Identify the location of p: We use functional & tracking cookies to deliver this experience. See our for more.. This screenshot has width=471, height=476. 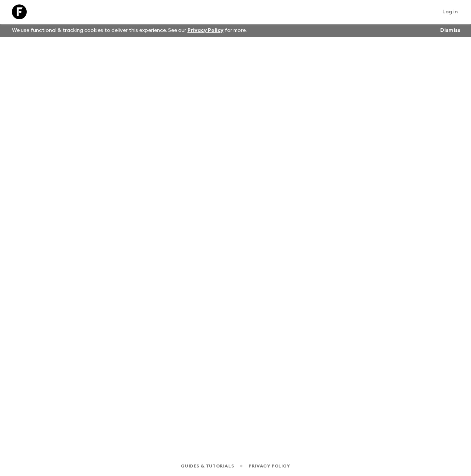
(129, 30).